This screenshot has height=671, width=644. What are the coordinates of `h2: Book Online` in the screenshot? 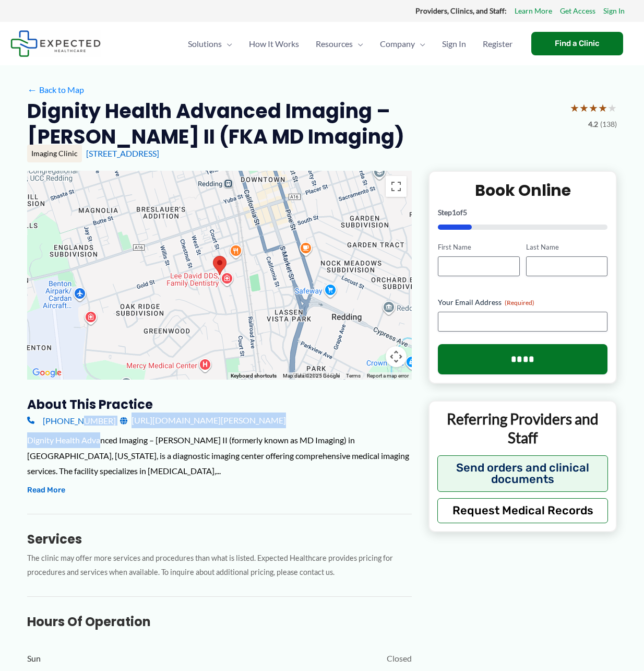 It's located at (522, 190).